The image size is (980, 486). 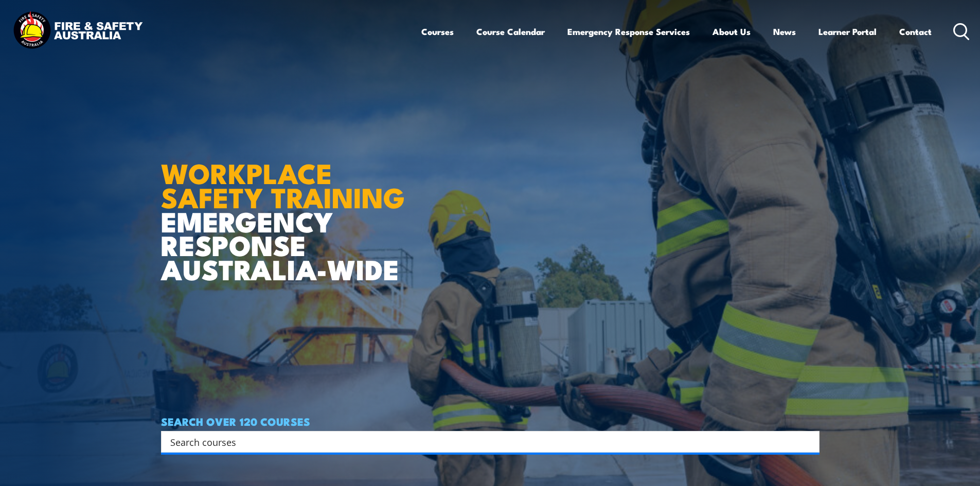 I want to click on h4: SEARCH OVER 120 COURSES, so click(x=490, y=421).